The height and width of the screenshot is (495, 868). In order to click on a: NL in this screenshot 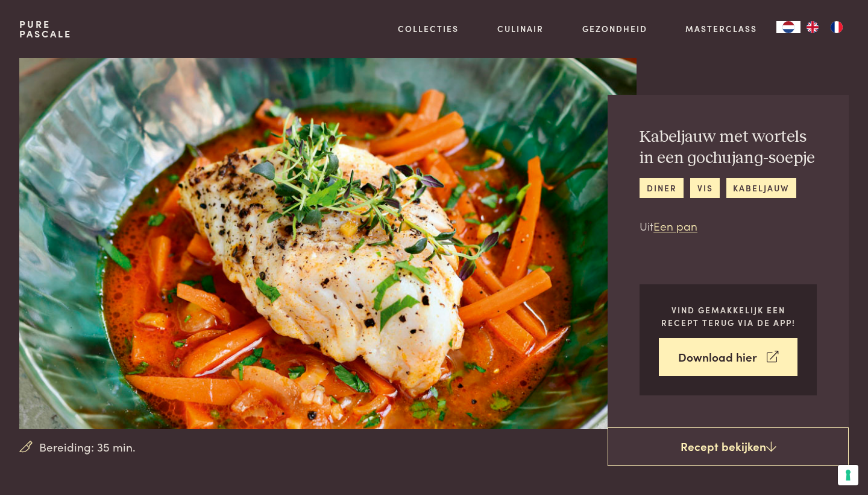, I will do `click(788, 27)`.